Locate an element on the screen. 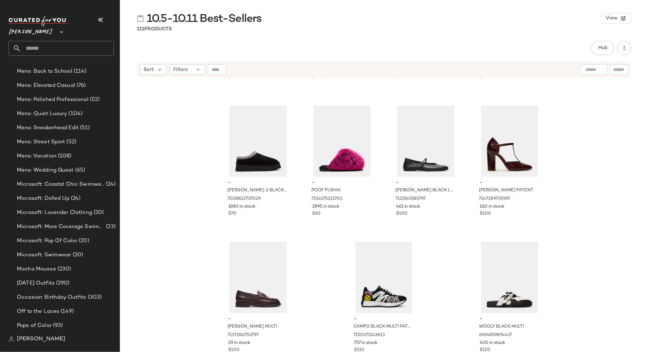 This screenshot has width=648, height=352. span: Off to the Laces is located at coordinates (38, 311).